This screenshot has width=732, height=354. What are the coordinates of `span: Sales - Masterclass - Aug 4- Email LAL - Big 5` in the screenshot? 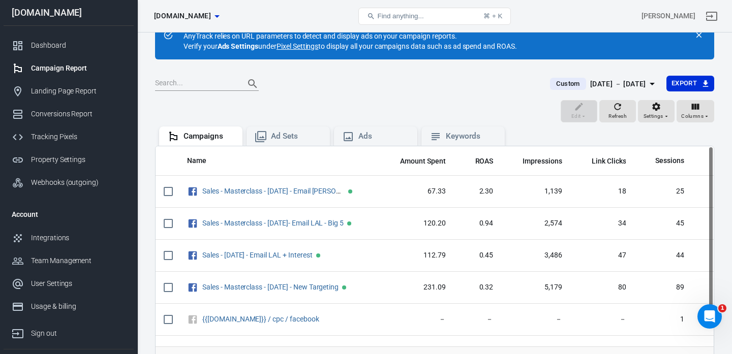 It's located at (273, 223).